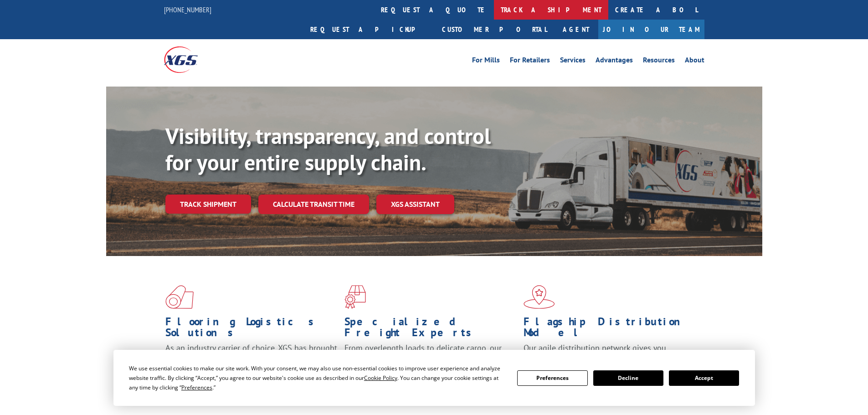 The width and height of the screenshot is (868, 415). What do you see at coordinates (614, 62) in the screenshot?
I see `a: Advantages` at bounding box center [614, 62].